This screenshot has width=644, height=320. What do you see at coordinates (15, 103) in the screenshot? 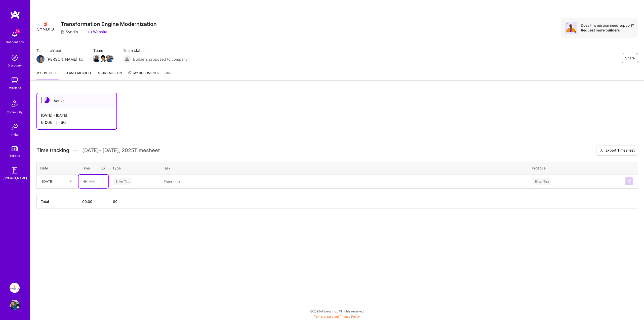
I see `img: Community` at bounding box center [15, 103].